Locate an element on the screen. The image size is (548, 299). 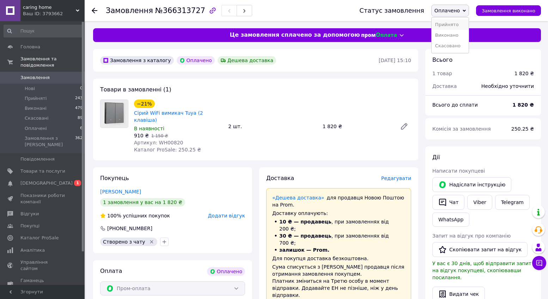
span: Написати покупцеві is located at coordinates (458, 171).